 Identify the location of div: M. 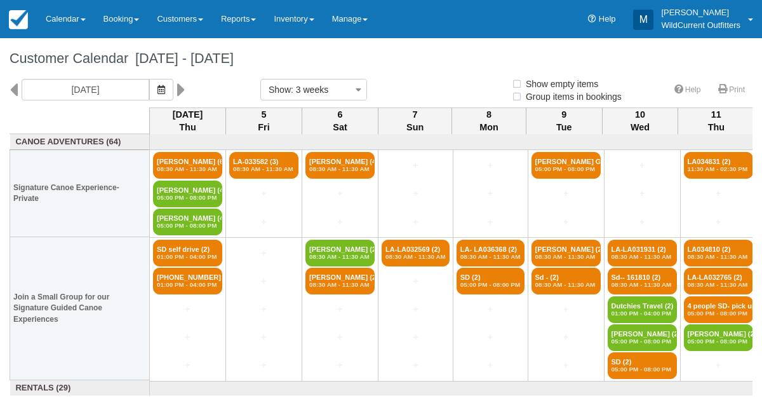
(644, 20).